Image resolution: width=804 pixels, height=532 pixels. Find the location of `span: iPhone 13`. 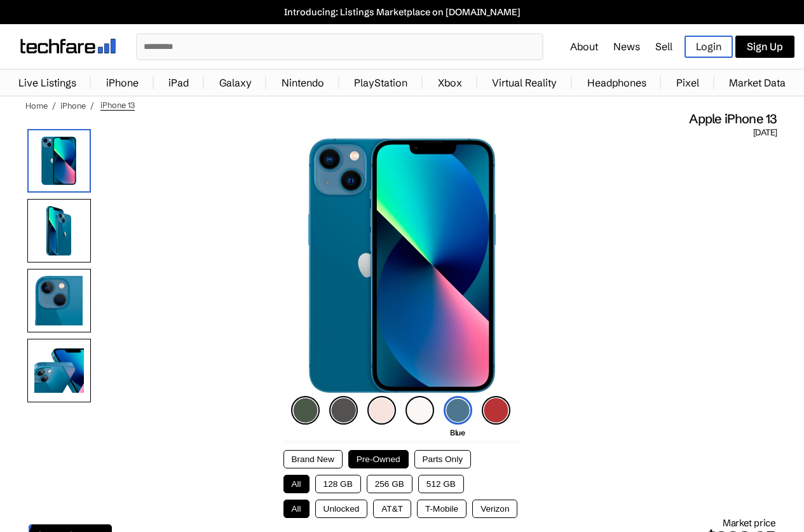

span: iPhone 13 is located at coordinates (118, 105).